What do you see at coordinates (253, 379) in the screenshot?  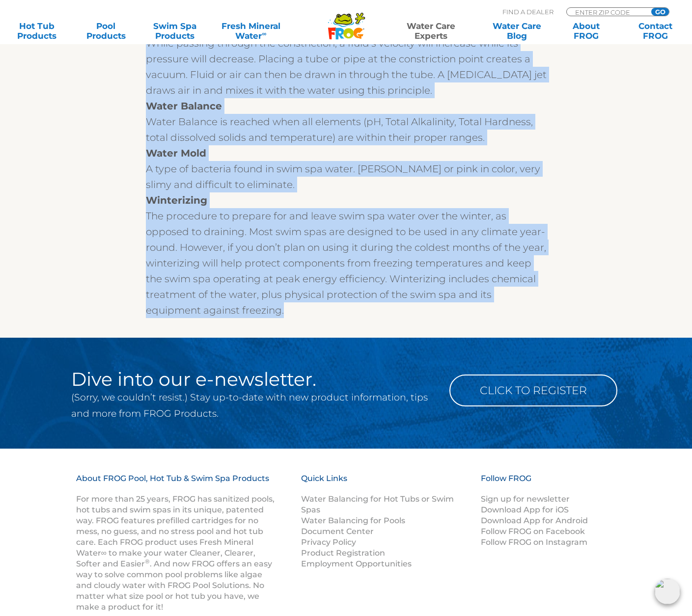 I see `h2: Dive into our e-newsletter.` at bounding box center [253, 379].